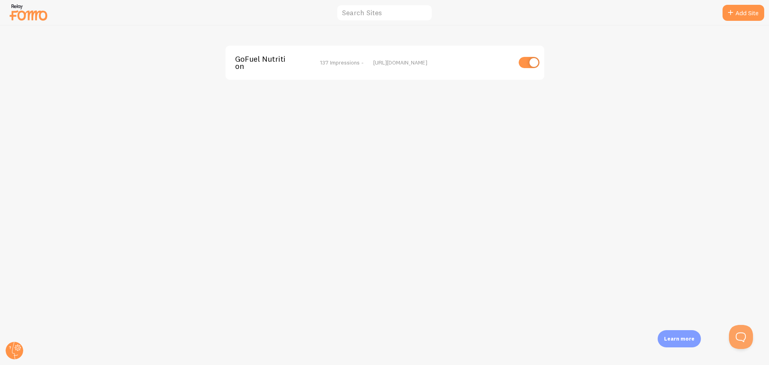 This screenshot has height=365, width=769. Describe the element at coordinates (342, 62) in the screenshot. I see `span: 137 Impressions -` at that location.